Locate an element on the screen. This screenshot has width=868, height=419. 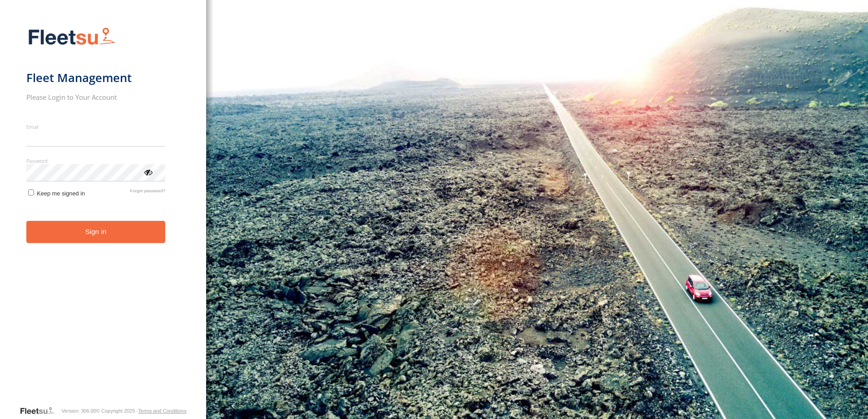
div: ViewPassword is located at coordinates (148, 172).